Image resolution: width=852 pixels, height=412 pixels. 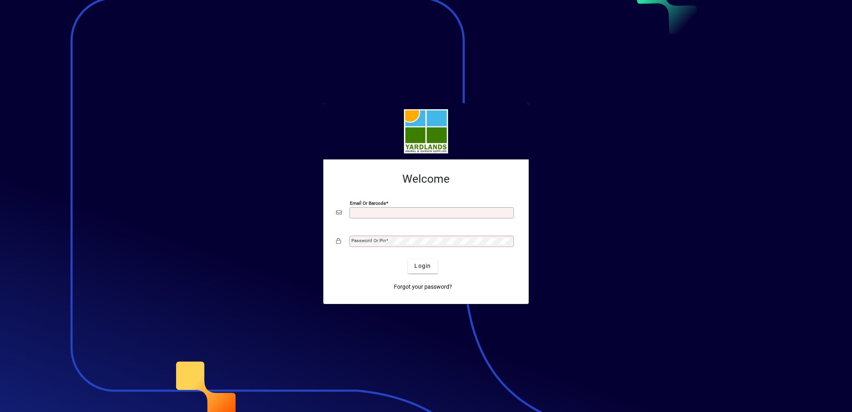 What do you see at coordinates (423, 286) in the screenshot?
I see `span: Forgot your password?` at bounding box center [423, 286].